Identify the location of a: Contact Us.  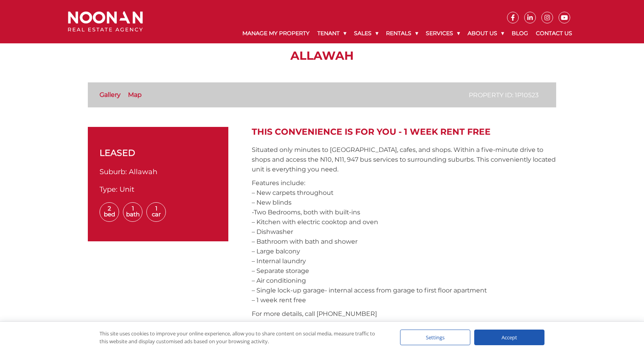
(554, 33).